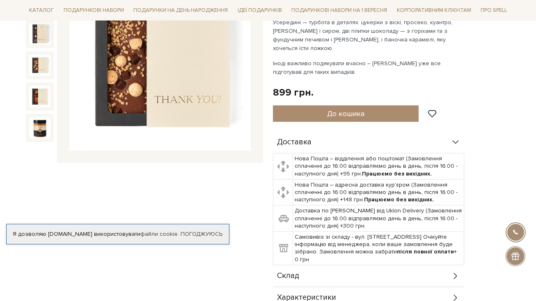 Image resolution: width=536 pixels, height=301 pixels. Describe the element at coordinates (288, 276) in the screenshot. I see `span: Склад` at that location.